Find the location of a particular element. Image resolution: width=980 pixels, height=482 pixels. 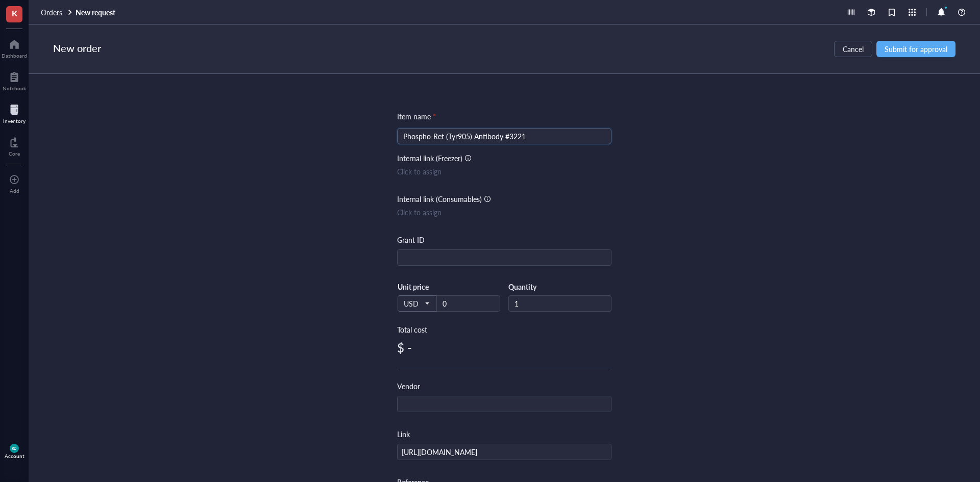

button: Submit for approval is located at coordinates (915, 49).